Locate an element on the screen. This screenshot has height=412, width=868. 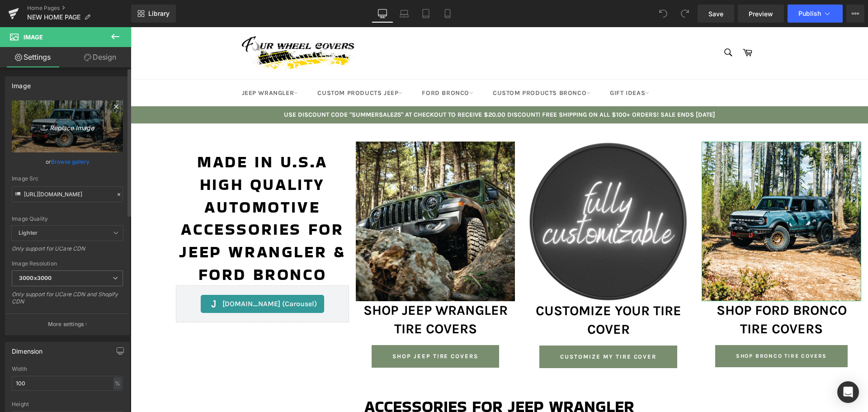
b: Lighter is located at coordinates (28, 232).